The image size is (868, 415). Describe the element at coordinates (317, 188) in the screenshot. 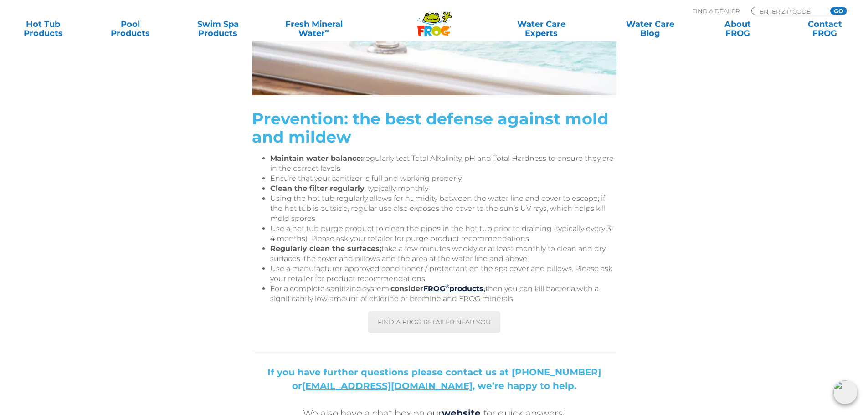

I see `strong: Clean the filter regularly` at that location.